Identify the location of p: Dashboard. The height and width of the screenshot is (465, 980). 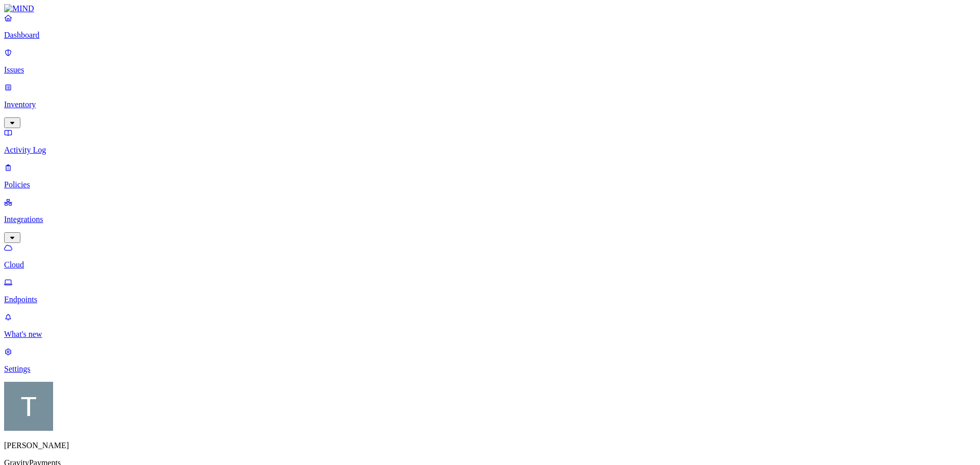
(490, 35).